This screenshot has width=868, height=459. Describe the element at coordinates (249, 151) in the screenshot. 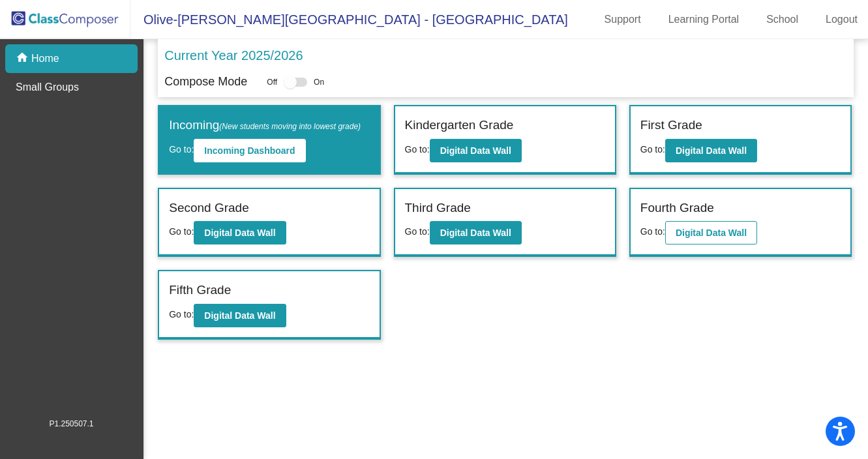

I see `b: Incoming Dashboard` at that location.